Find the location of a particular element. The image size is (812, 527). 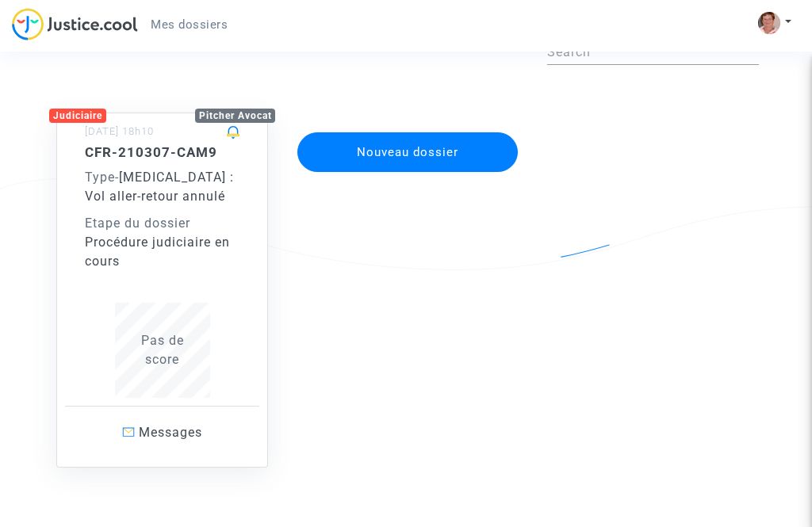

img: jc-logo.svg is located at coordinates (74, 24).